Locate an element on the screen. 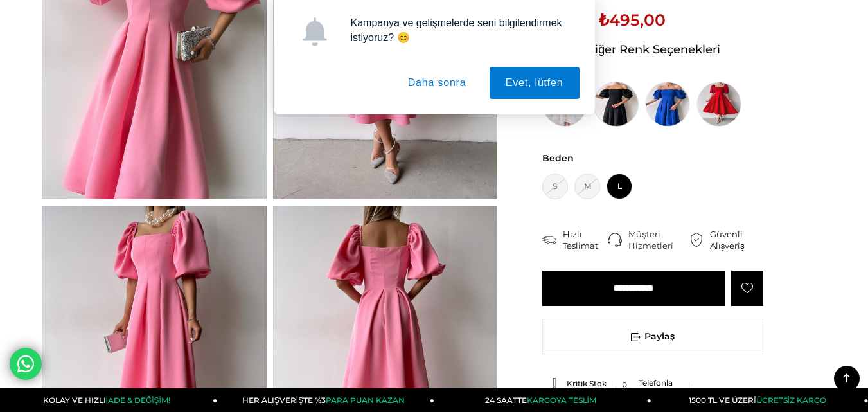 This screenshot has height=412, width=868. span: ÜCRETSİZ KARGO is located at coordinates (792, 400).